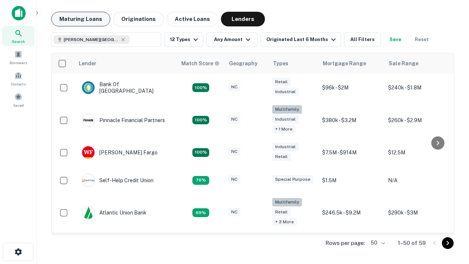 The width and height of the screenshot is (469, 264). What do you see at coordinates (18, 36) in the screenshot?
I see `div: Search` at bounding box center [18, 36].